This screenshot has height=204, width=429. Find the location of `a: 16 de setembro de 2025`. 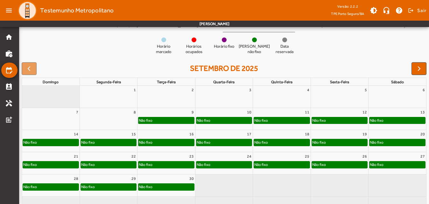

a: 16 de setembro de 2025 is located at coordinates (192, 134).